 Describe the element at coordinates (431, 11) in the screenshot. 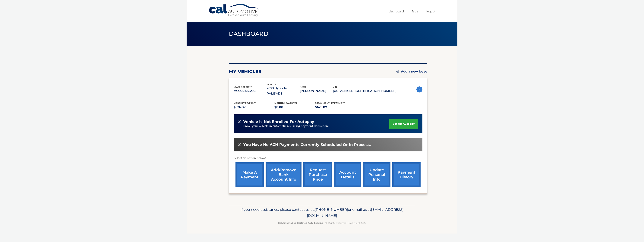

I see `a: Logout` at that location.